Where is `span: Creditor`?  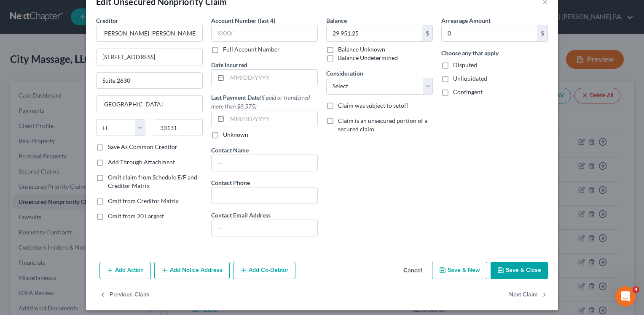
span: Creditor is located at coordinates (107, 20).